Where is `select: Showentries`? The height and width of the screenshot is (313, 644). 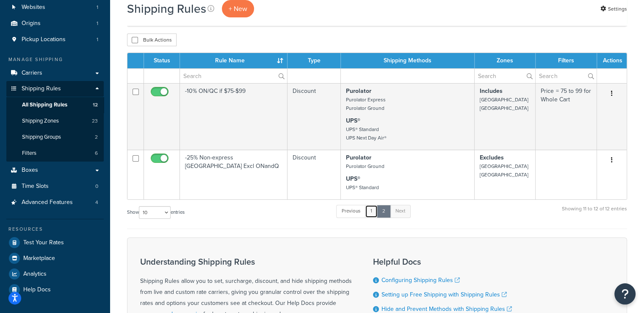
select: Showentries is located at coordinates (154, 212).